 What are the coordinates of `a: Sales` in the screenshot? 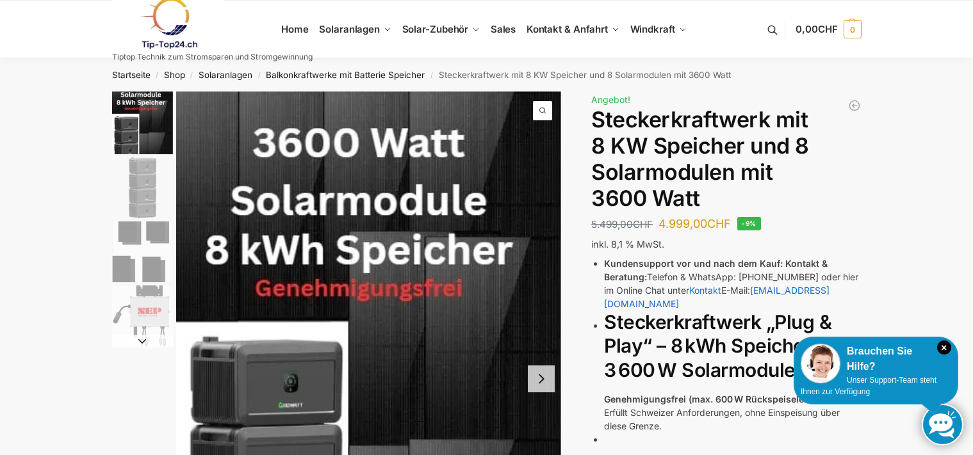 It's located at (503, 29).